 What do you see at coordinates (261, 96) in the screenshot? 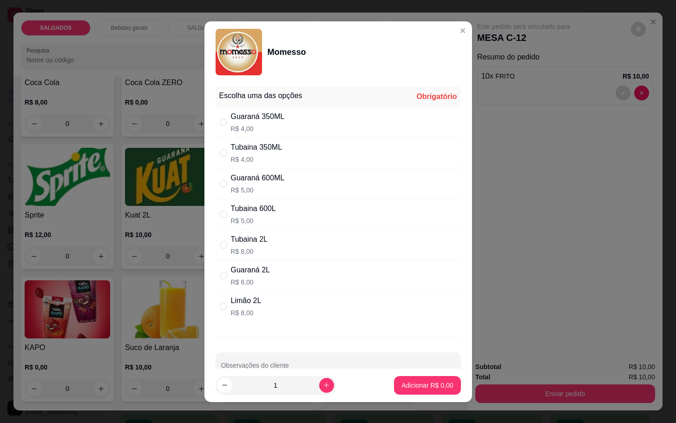
I see `div: Escolha uma das opções` at bounding box center [261, 96].